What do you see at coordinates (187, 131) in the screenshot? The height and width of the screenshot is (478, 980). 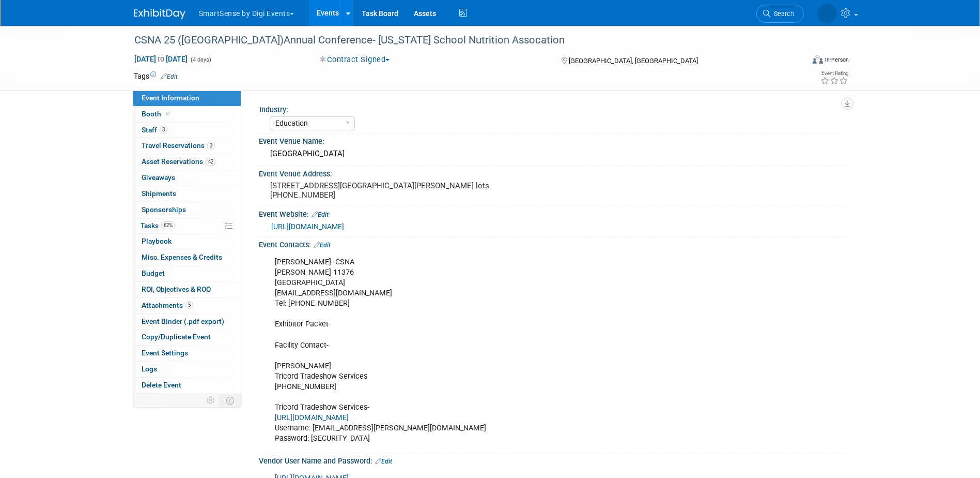 I see `a: Staff3` at bounding box center [187, 131].